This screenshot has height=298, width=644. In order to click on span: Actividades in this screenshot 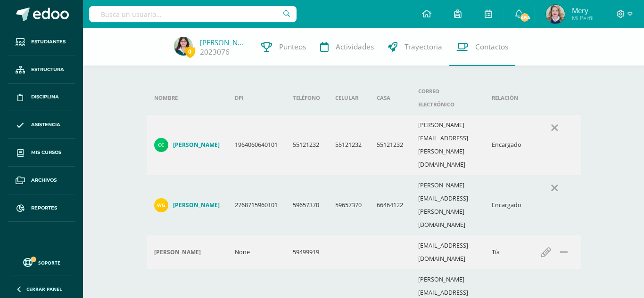, I will do `click(354, 47)`.